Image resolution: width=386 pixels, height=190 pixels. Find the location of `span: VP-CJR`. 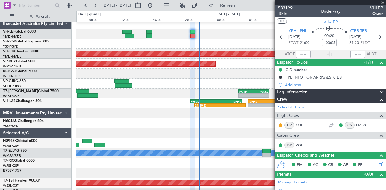

span: VP-CJR is located at coordinates (9, 81).